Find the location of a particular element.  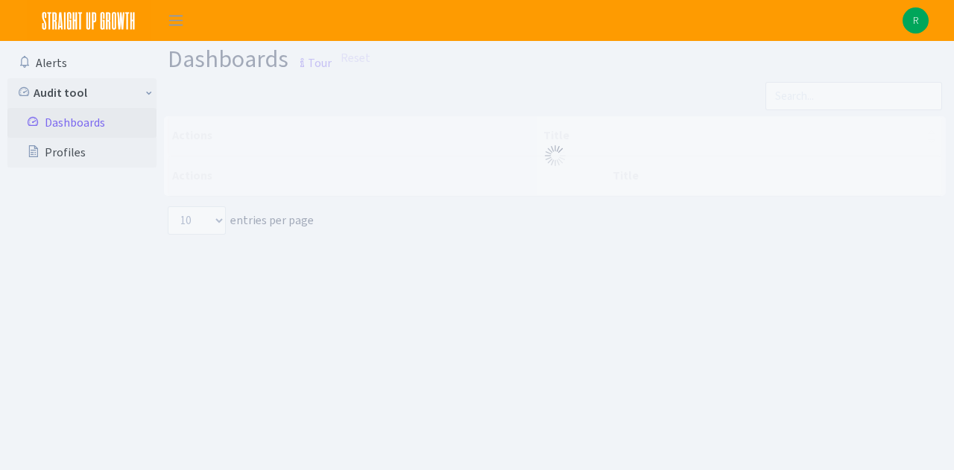

img: Processing... is located at coordinates (555, 156).